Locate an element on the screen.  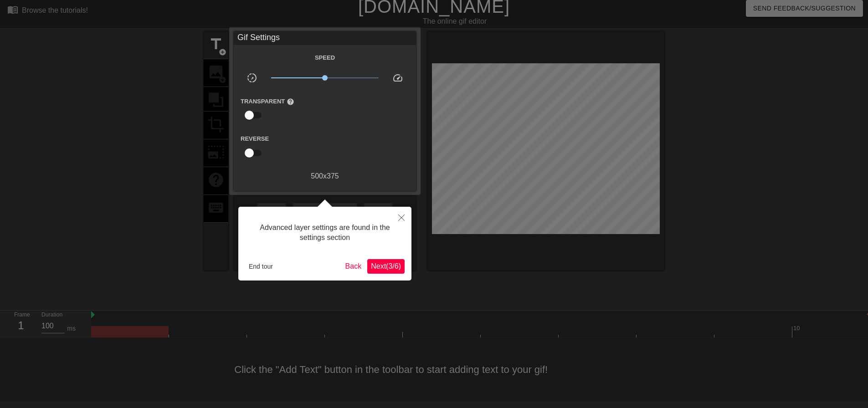
button: Back is located at coordinates (354, 266).